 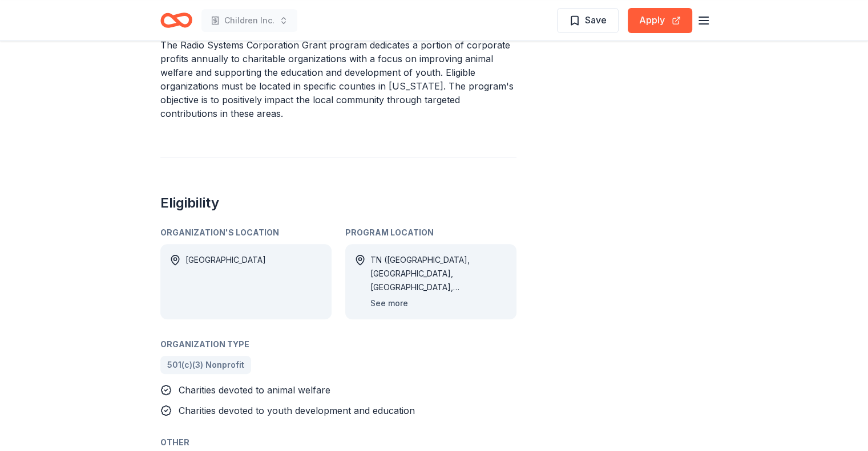 What do you see at coordinates (338, 203) in the screenshot?
I see `h2: Eligibility` at bounding box center [338, 203].